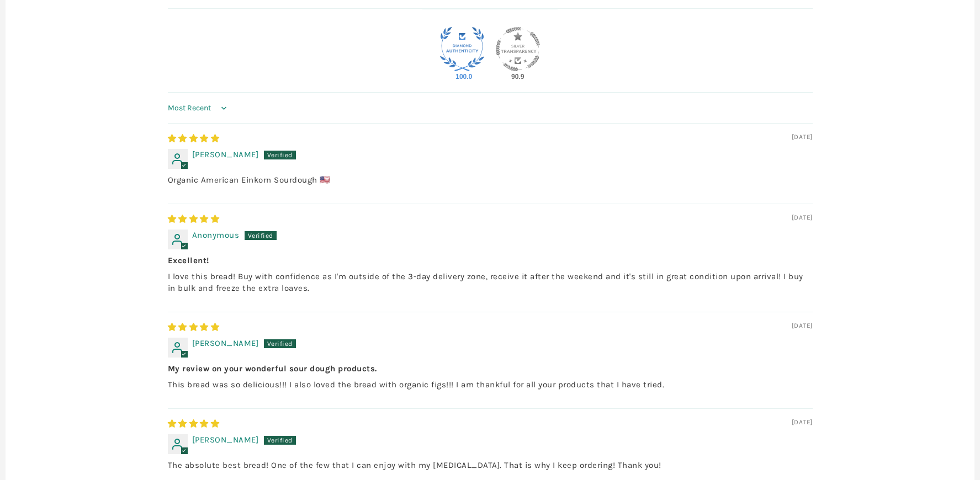  Describe the element at coordinates (462, 77) in the screenshot. I see `div: 100.0` at that location.